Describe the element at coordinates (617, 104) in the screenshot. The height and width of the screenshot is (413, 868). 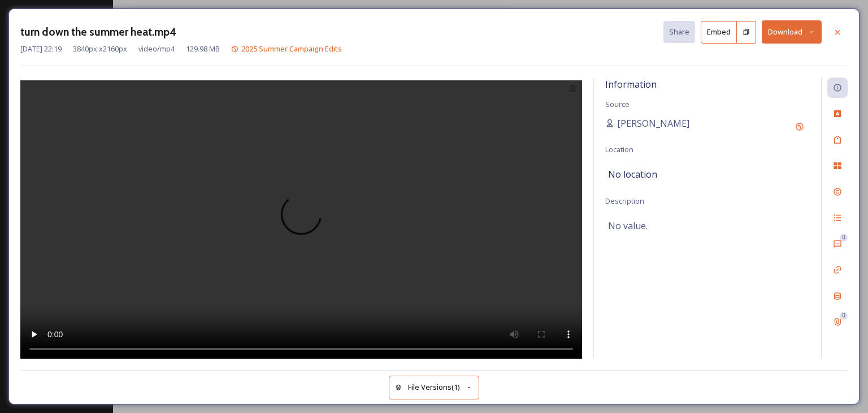
I see `span: Source` at that location.